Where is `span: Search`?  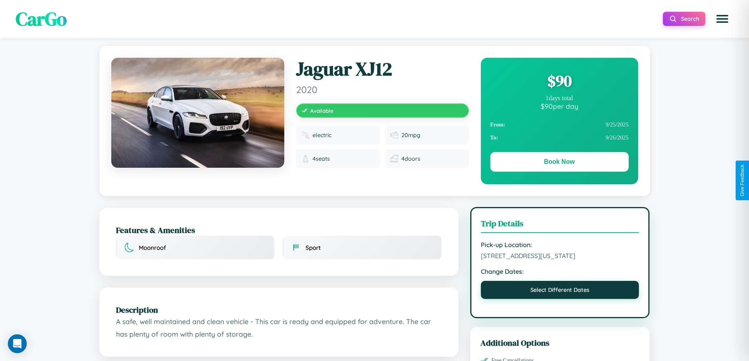 span: Search is located at coordinates (690, 19).